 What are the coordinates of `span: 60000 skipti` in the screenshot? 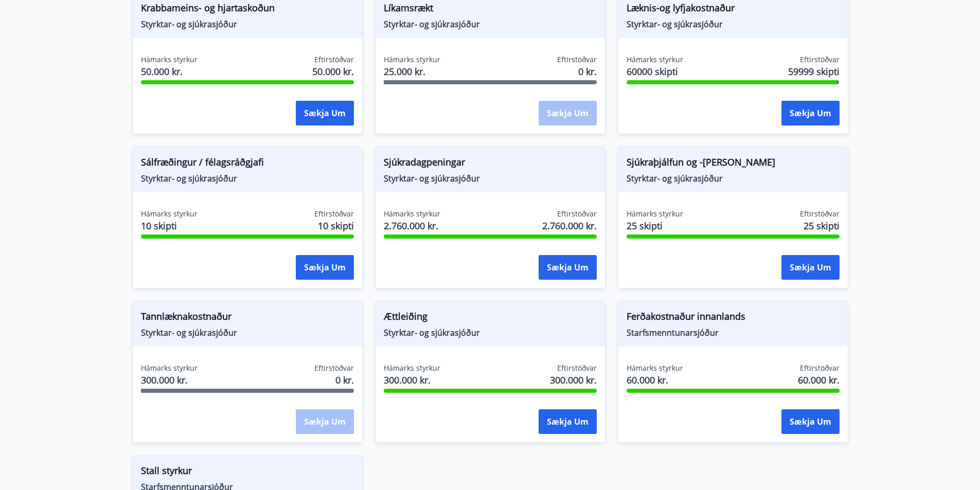 It's located at (655, 71).